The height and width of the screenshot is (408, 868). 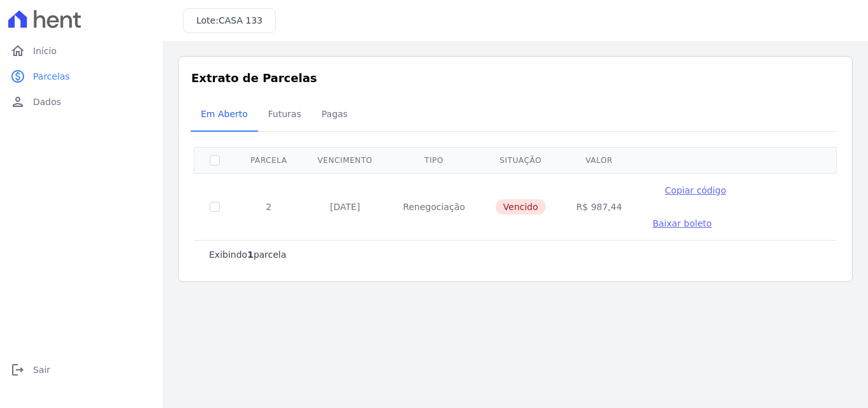 I want to click on span: CASA 133, so click(x=241, y=20).